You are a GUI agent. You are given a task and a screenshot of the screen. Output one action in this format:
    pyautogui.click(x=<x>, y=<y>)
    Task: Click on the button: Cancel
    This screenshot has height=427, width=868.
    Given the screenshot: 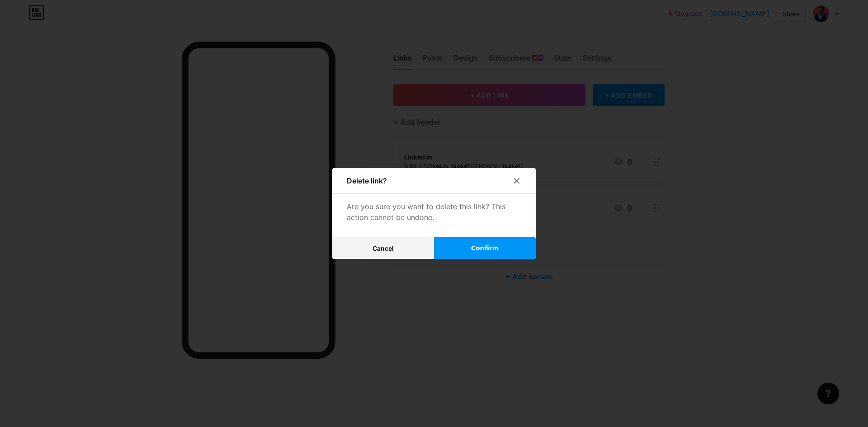 What is the action you would take?
    pyautogui.click(x=383, y=248)
    